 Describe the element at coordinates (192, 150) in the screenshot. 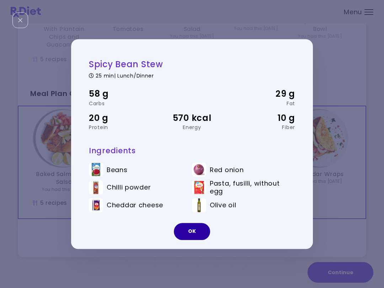

I see `h3: Ingredients` at that location.